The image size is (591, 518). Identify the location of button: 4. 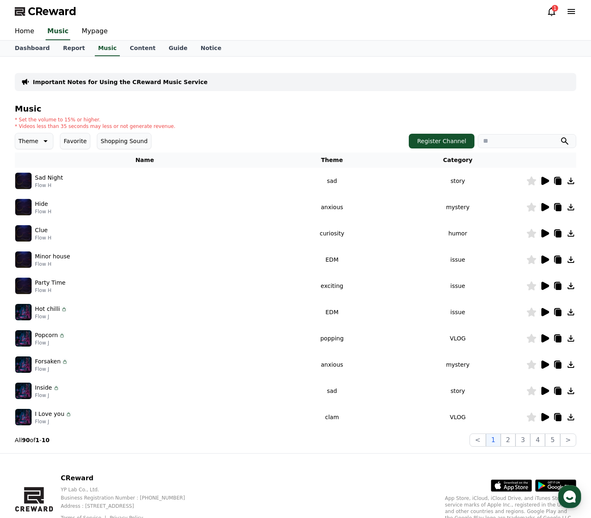
(538, 440).